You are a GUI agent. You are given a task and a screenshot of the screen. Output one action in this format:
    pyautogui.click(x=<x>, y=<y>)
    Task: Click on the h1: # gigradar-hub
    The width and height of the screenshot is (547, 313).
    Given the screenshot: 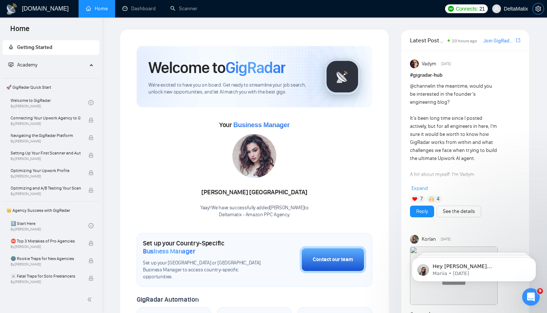 What is the action you would take?
    pyautogui.click(x=465, y=75)
    